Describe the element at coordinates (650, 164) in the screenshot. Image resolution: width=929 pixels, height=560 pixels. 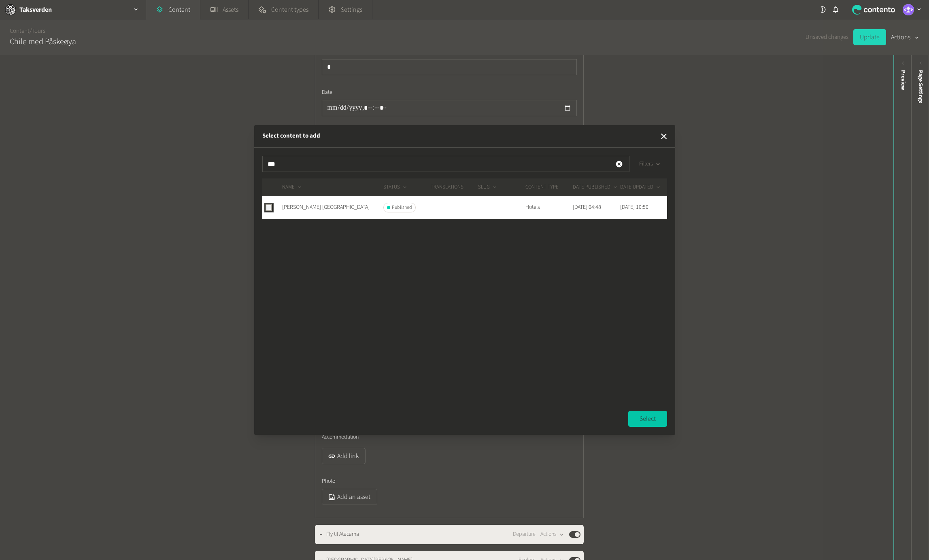
I see `button: Filters` at that location.